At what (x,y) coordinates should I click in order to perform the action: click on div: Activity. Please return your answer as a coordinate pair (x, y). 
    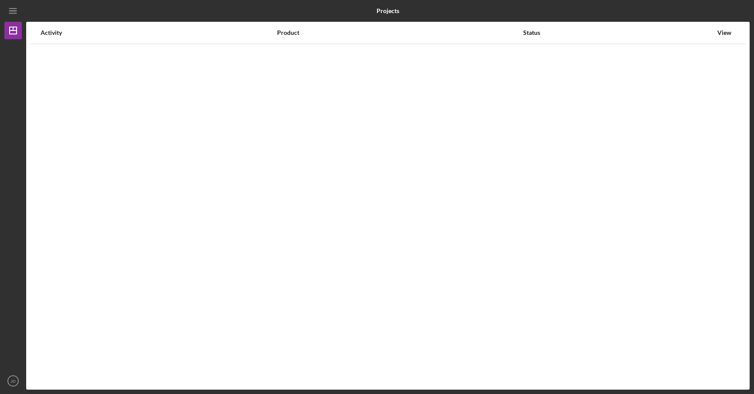
    Looking at the image, I should click on (158, 33).